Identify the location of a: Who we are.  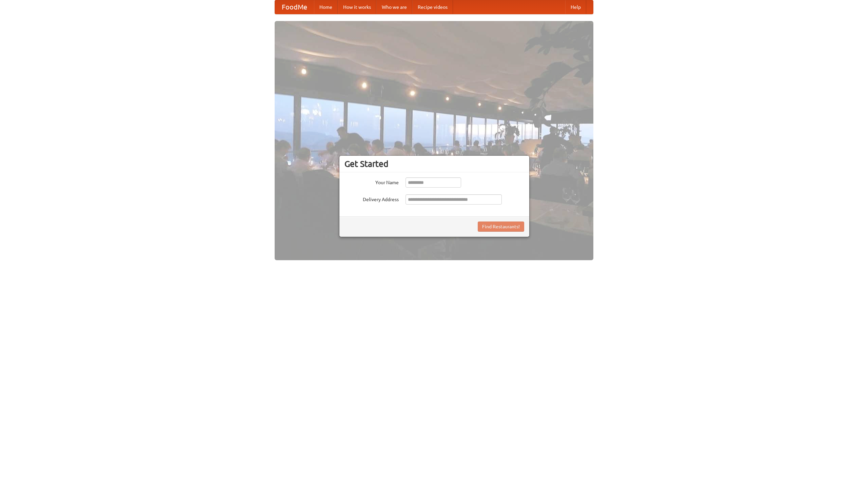
(394, 7).